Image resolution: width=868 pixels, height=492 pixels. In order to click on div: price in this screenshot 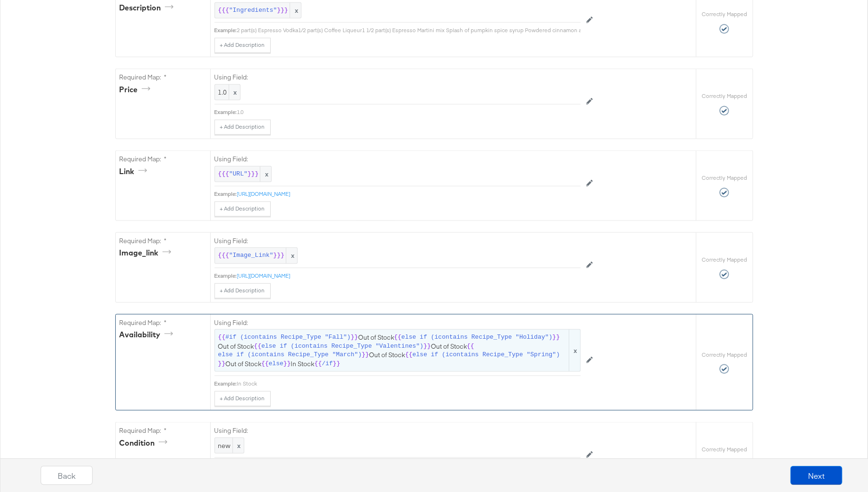, I will do `click(136, 89)`.